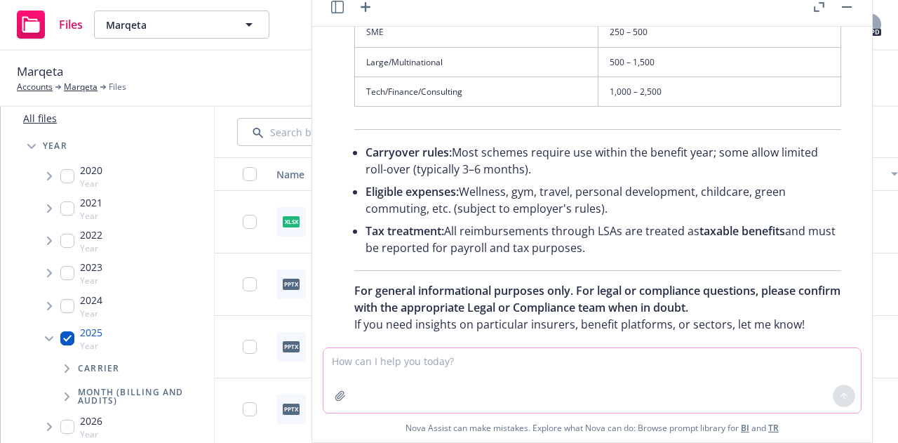 The image size is (898, 443). What do you see at coordinates (143, 396) in the screenshot?
I see `span: Month (Billing and Audits)` at bounding box center [143, 396].